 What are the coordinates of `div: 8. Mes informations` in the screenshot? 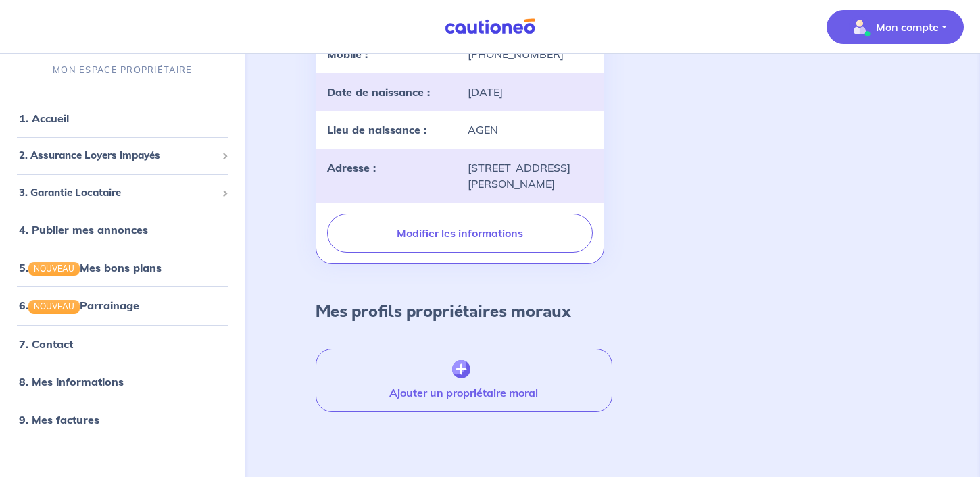 It's located at (122, 382).